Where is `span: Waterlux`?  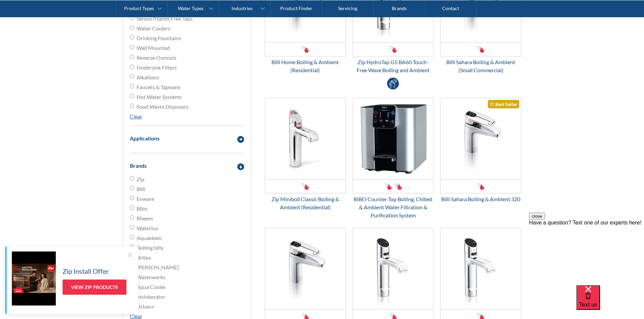
span: Waterlux is located at coordinates (147, 228).